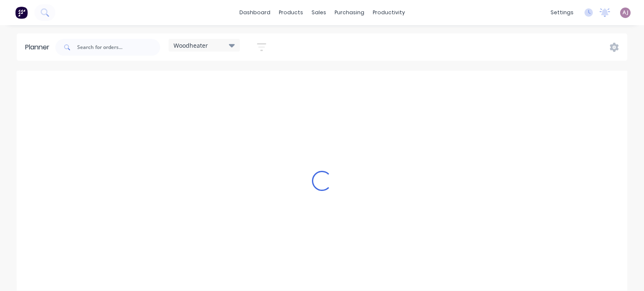  What do you see at coordinates (40, 48) in the screenshot?
I see `div: Planner` at bounding box center [40, 48].